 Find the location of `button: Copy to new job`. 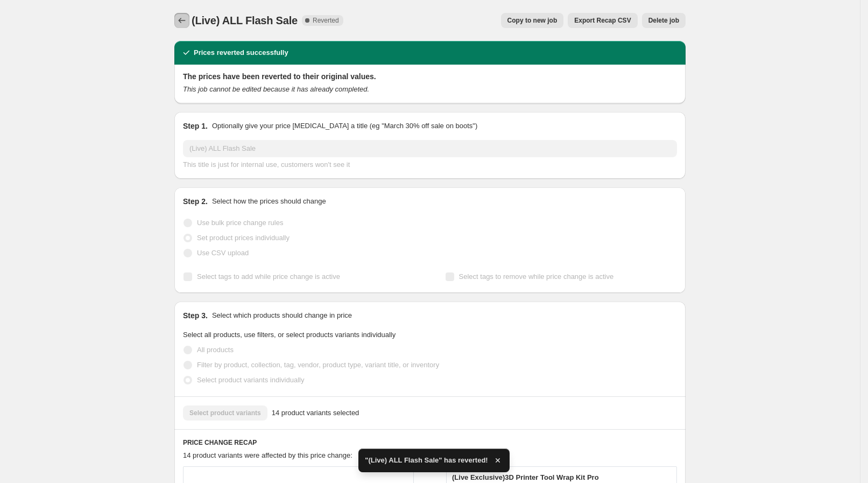

button: Copy to new job is located at coordinates (533, 20).